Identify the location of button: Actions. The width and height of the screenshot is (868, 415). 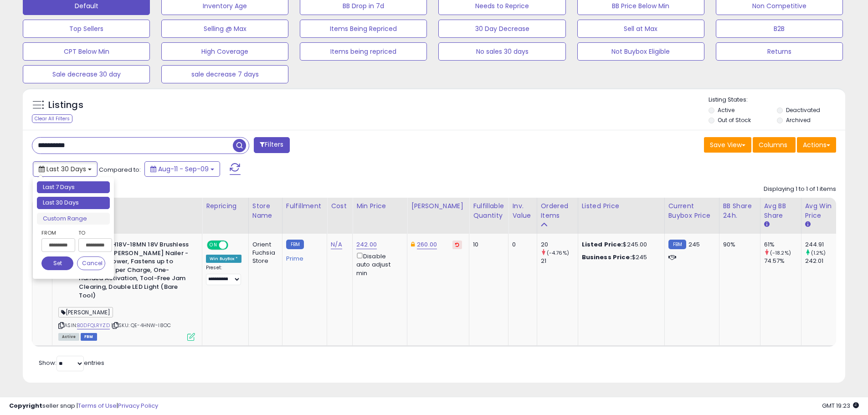
(817, 145).